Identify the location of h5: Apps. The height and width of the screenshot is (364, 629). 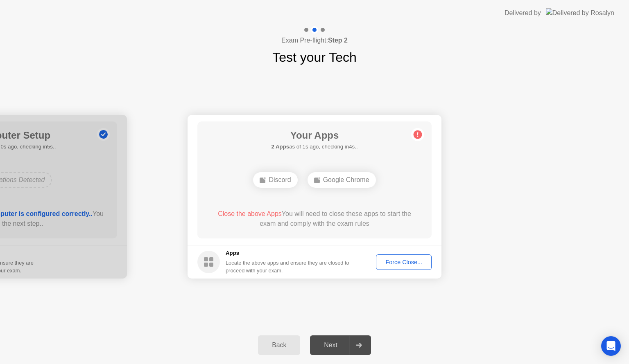
(287, 253).